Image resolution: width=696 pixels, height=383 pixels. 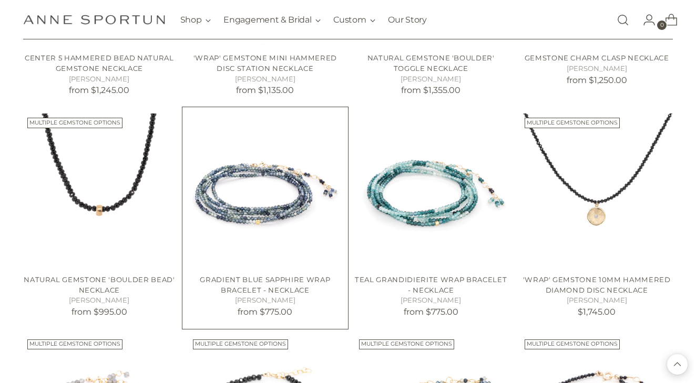 I want to click on a: 'Wrap' Gemstone Mini Hammered Disc Station Necklace, so click(x=265, y=63).